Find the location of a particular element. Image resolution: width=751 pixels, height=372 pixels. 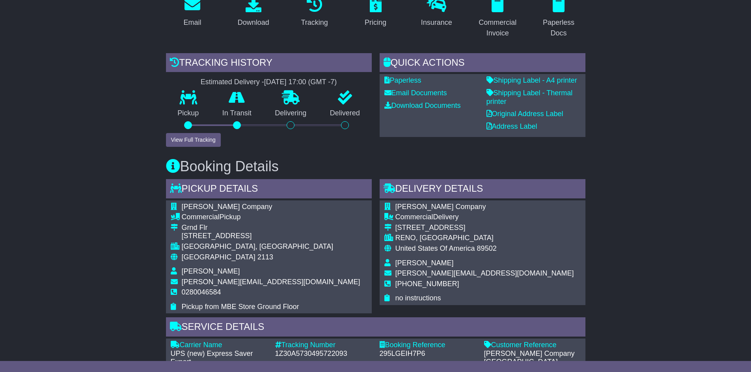

a: Shipping Label - Thermal printer is located at coordinates (529, 97).